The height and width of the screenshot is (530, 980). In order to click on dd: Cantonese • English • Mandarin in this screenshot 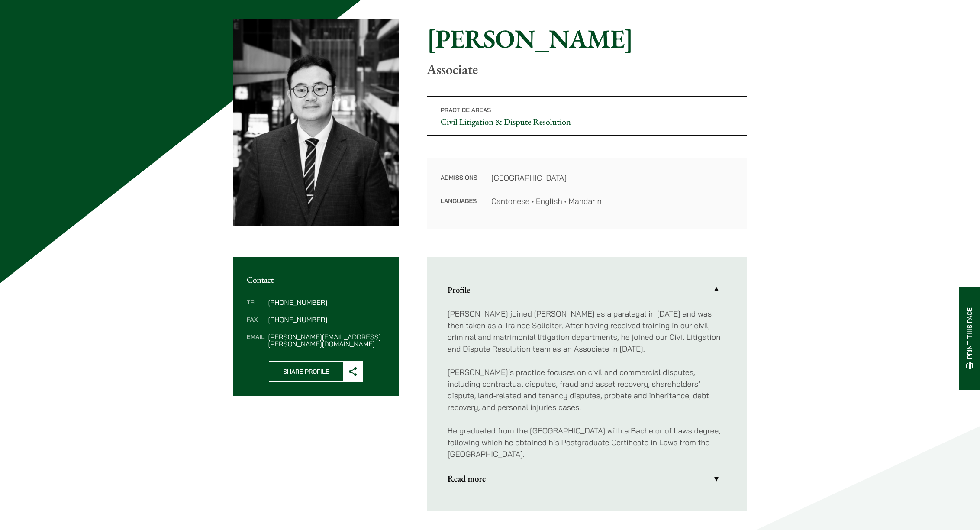, I will do `click(612, 201)`.